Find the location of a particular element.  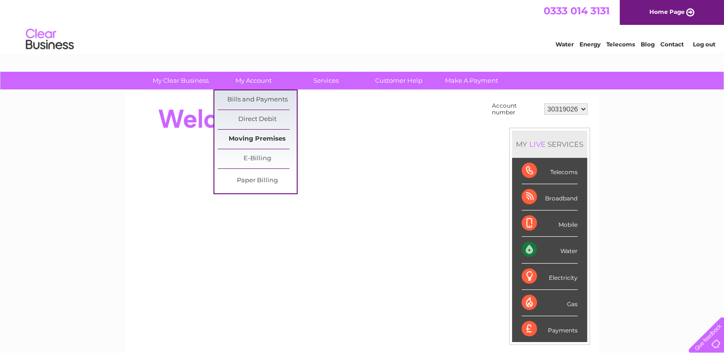

a: Customer Help is located at coordinates (399, 80).